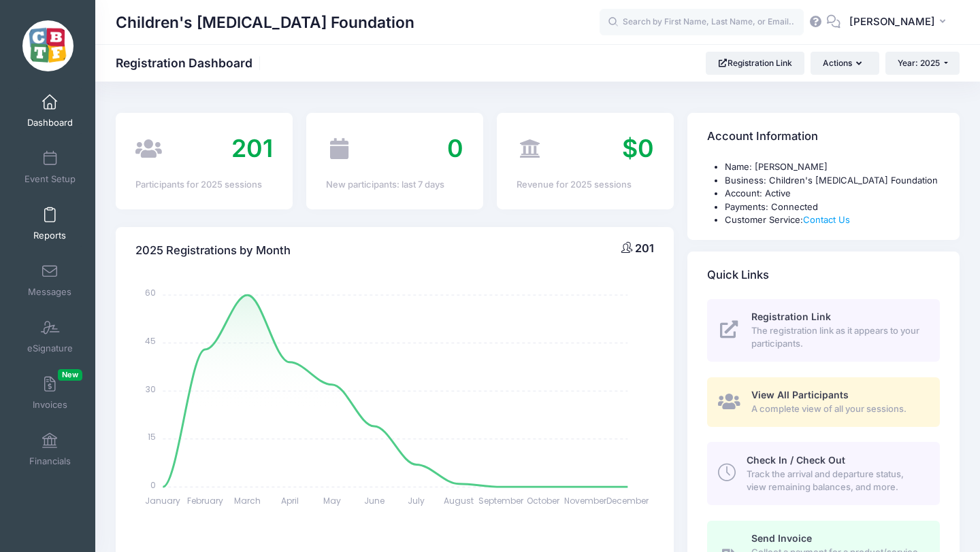  Describe the element at coordinates (50, 235) in the screenshot. I see `span: Reports` at that location.